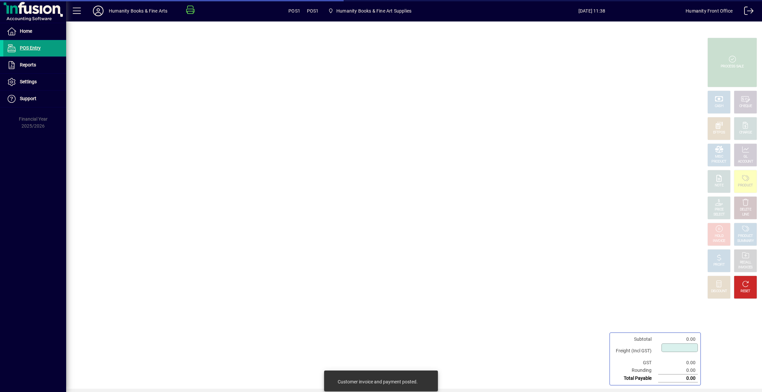 The image size is (762, 392). Describe the element at coordinates (719, 215) in the screenshot. I see `div: SELECT` at that location.